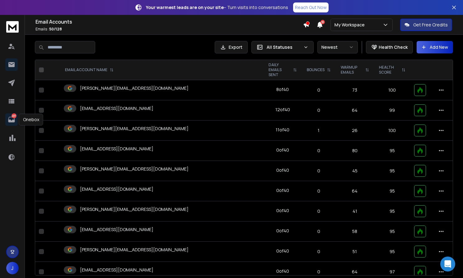  Describe the element at coordinates (12, 120) in the screenshot. I see `a: 487` at that location.